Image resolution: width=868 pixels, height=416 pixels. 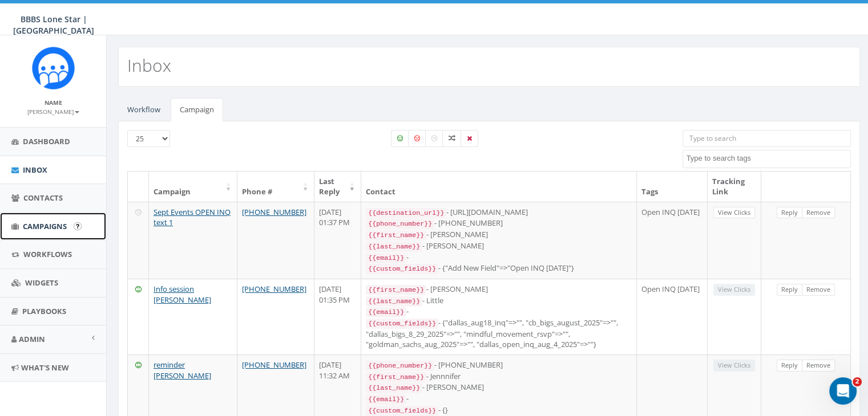 I want to click on th: Tags, so click(x=672, y=186).